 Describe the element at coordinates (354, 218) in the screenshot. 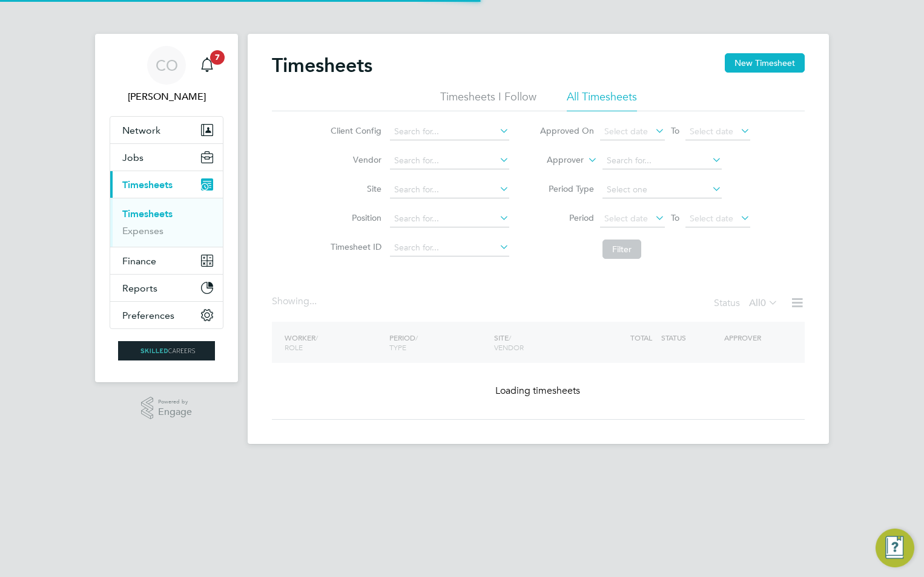

I see `label: Position` at that location.